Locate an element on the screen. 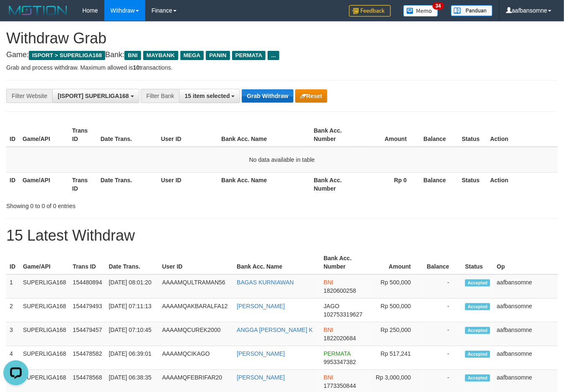 This screenshot has height=392, width=564. td: Rp 250,000 is located at coordinates (396, 334).